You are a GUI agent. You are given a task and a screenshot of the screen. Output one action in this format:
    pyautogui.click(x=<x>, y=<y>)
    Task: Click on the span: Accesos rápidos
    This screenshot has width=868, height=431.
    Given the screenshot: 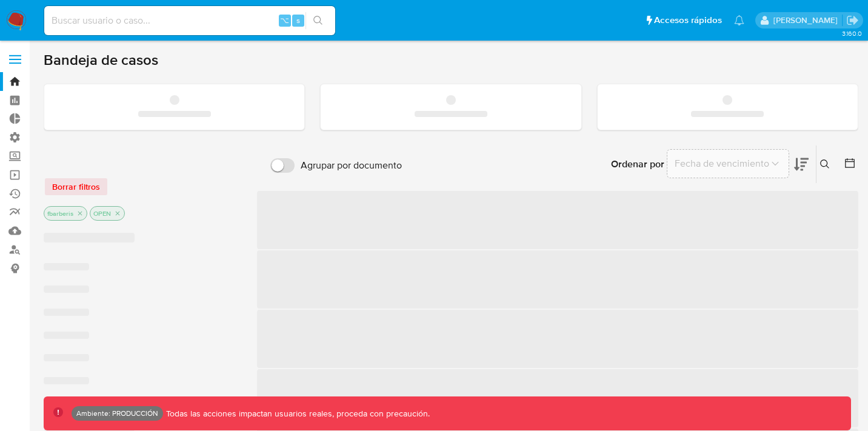 What is the action you would take?
    pyautogui.click(x=688, y=20)
    